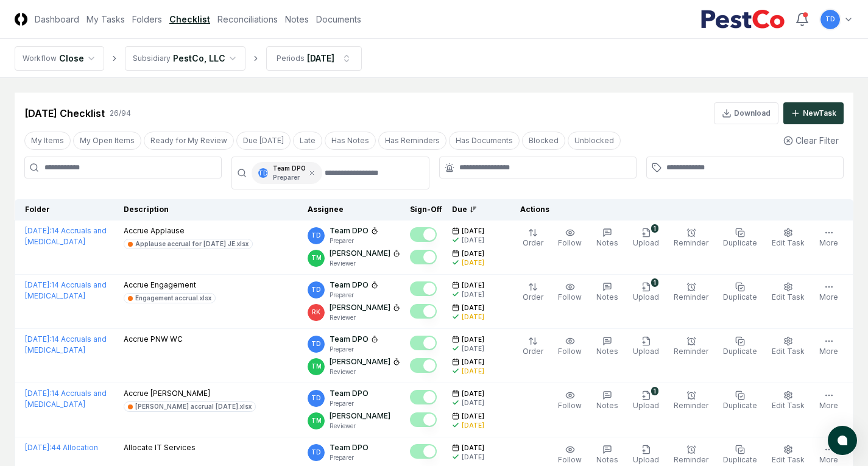 This screenshot has width=868, height=466. I want to click on img: Logo, so click(20, 19).